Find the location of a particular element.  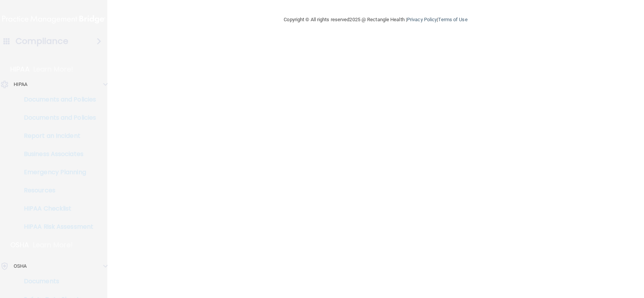

p: Business Associates is located at coordinates (57, 154).